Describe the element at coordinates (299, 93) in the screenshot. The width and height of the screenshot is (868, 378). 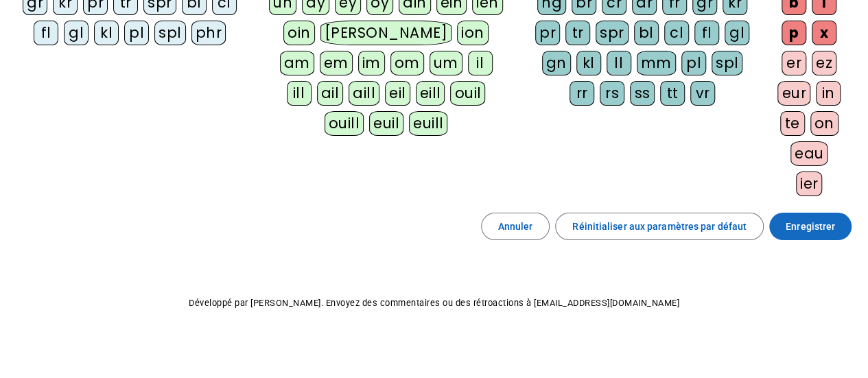
I see `div: ill` at that location.